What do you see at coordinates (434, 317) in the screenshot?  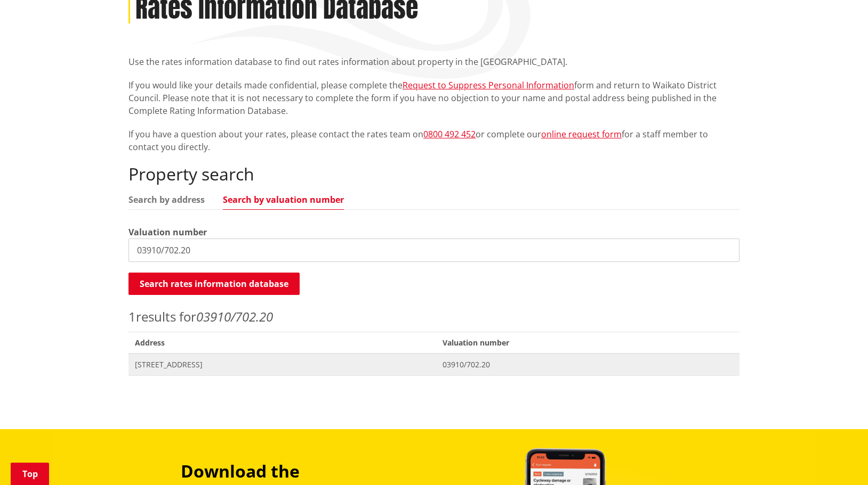 I see `p: results for` at bounding box center [434, 317].